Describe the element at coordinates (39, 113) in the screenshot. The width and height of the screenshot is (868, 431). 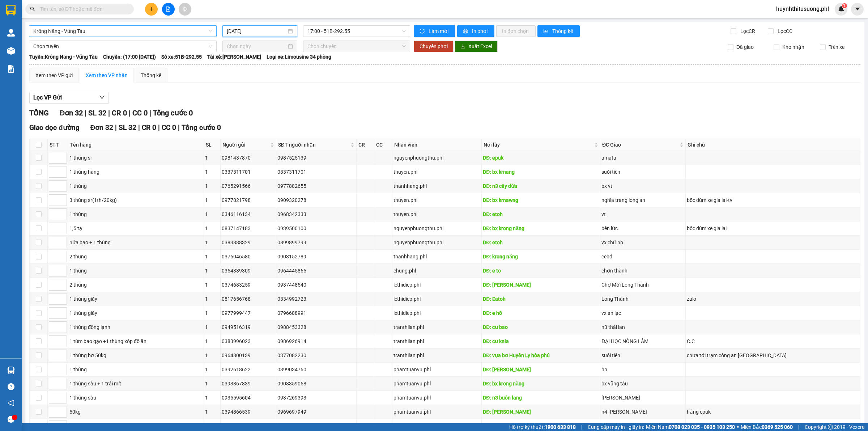
I see `span: TỔNG` at that location.